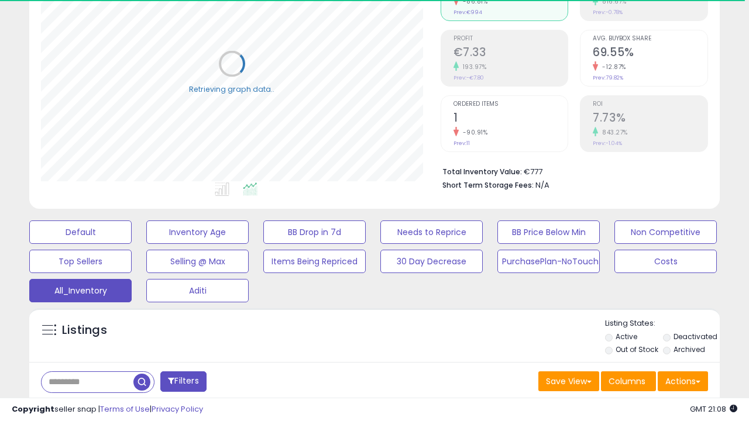 The width and height of the screenshot is (749, 421). What do you see at coordinates (488, 185) in the screenshot?
I see `b: Short Term Storage Fees:` at bounding box center [488, 185].